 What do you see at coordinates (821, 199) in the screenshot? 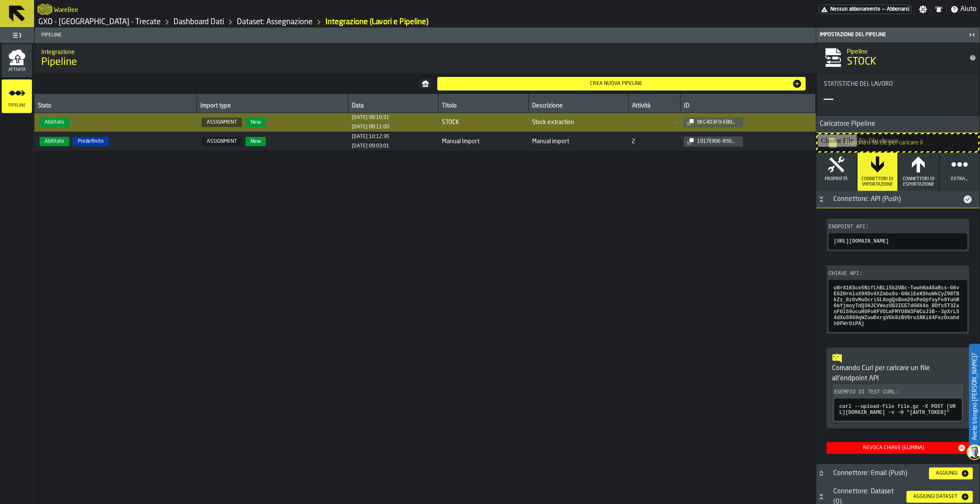
I see `button: Button-Connettore: API (Push)-open` at bounding box center [821, 199].